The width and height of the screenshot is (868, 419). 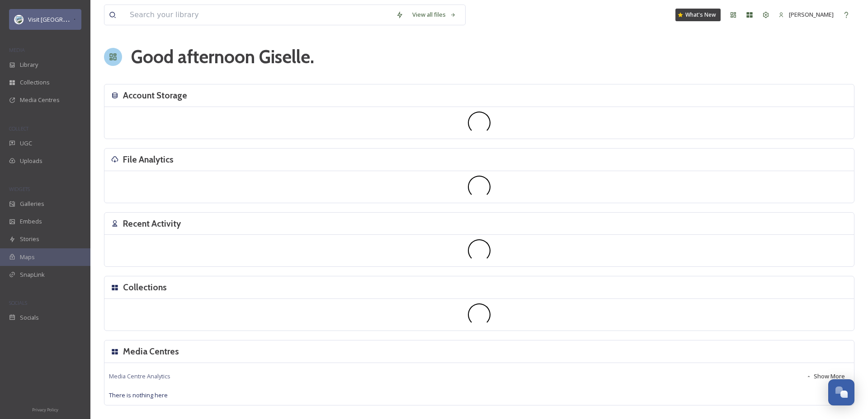 I want to click on span: Media Centres, so click(x=40, y=100).